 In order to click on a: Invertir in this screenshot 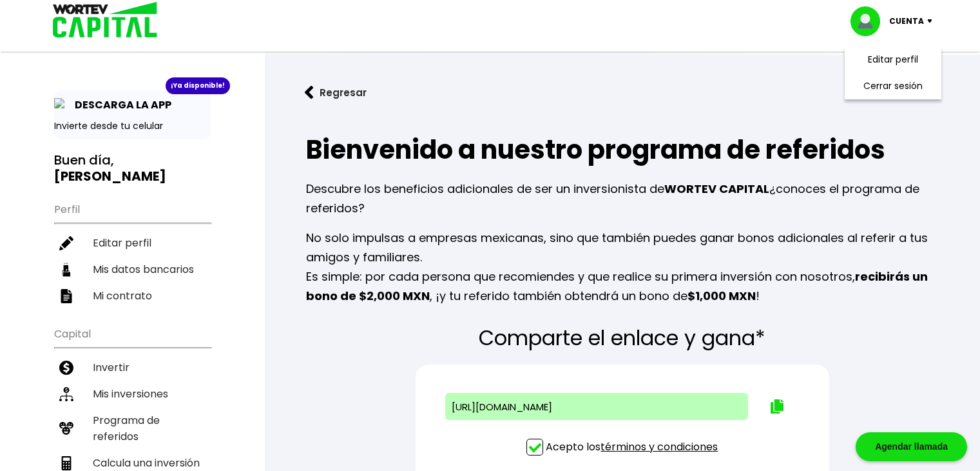, I will do `click(132, 367)`.